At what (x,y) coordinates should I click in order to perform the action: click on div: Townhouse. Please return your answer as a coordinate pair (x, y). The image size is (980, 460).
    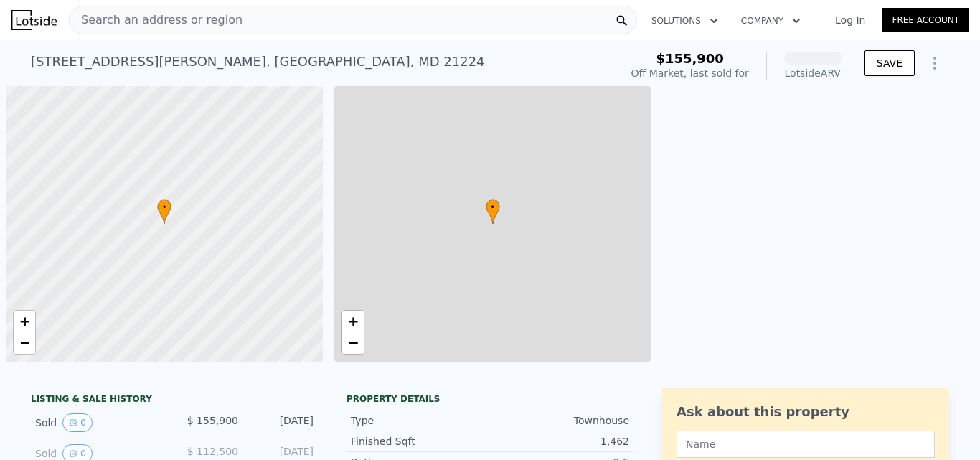
    Looking at the image, I should click on (559, 421).